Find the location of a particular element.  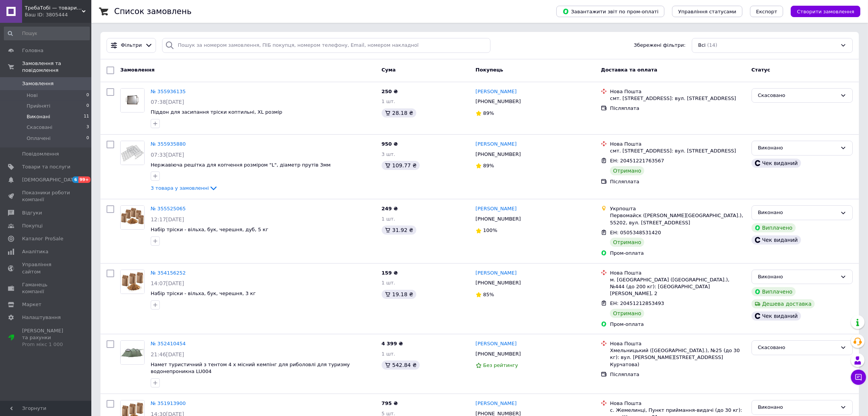

div: 542.84 ₴ is located at coordinates (401, 365).